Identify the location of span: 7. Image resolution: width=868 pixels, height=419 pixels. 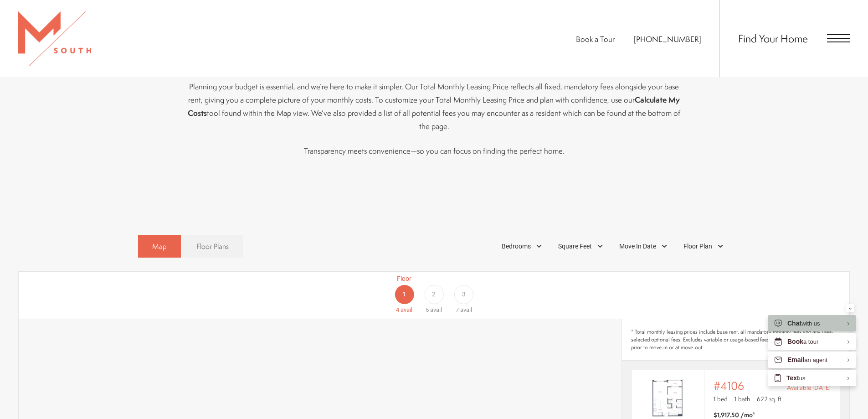
(457, 310).